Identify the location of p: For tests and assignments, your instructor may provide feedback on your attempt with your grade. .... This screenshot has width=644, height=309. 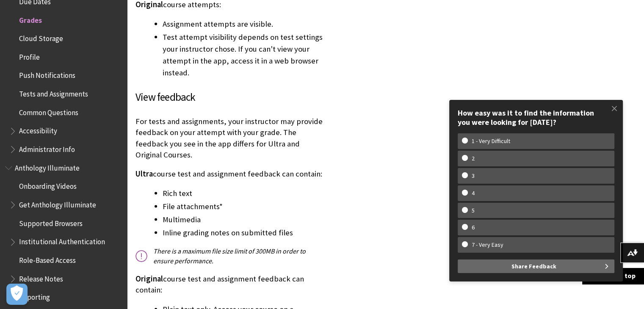
(229, 138).